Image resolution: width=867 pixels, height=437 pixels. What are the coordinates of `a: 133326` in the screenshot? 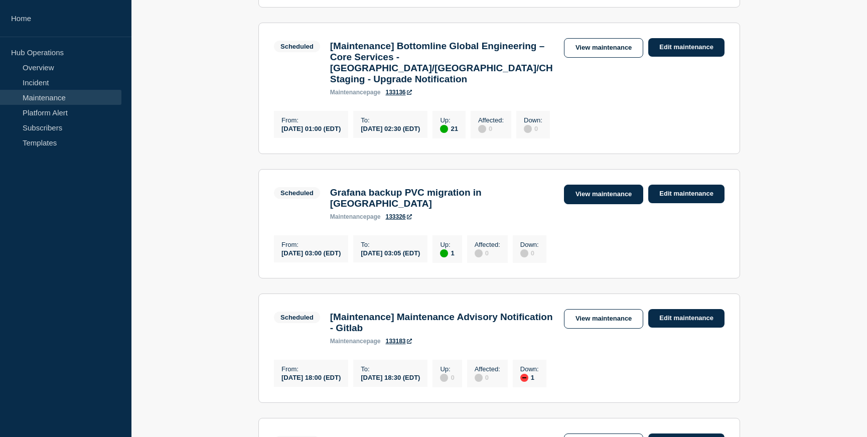 It's located at (399, 217).